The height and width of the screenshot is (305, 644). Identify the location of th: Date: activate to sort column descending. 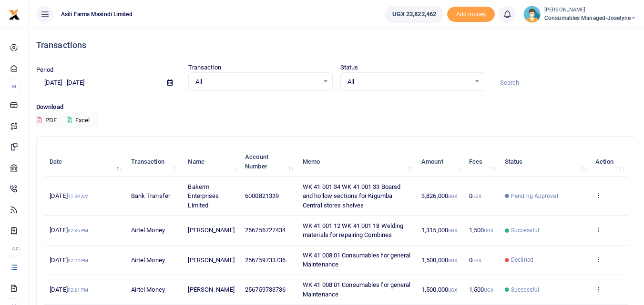
(85, 162).